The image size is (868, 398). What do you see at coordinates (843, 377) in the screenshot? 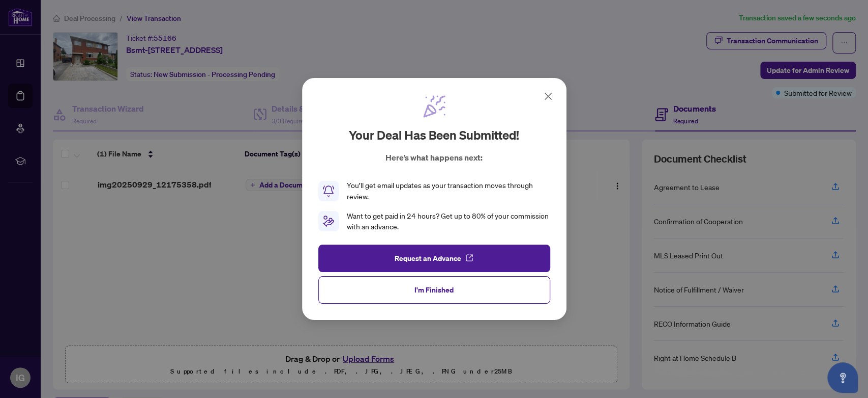
I see `button: Open asap` at bounding box center [843, 377].